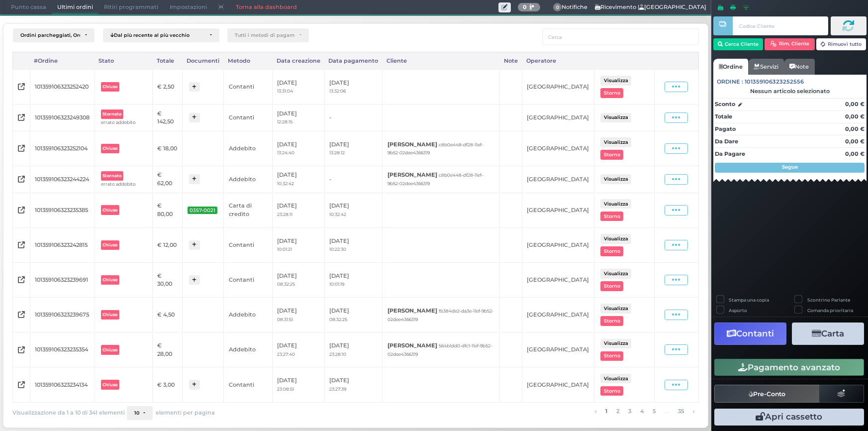 The image size is (868, 431). What do you see at coordinates (167, 179) in the screenshot?
I see `td: € 62,00` at bounding box center [167, 179].